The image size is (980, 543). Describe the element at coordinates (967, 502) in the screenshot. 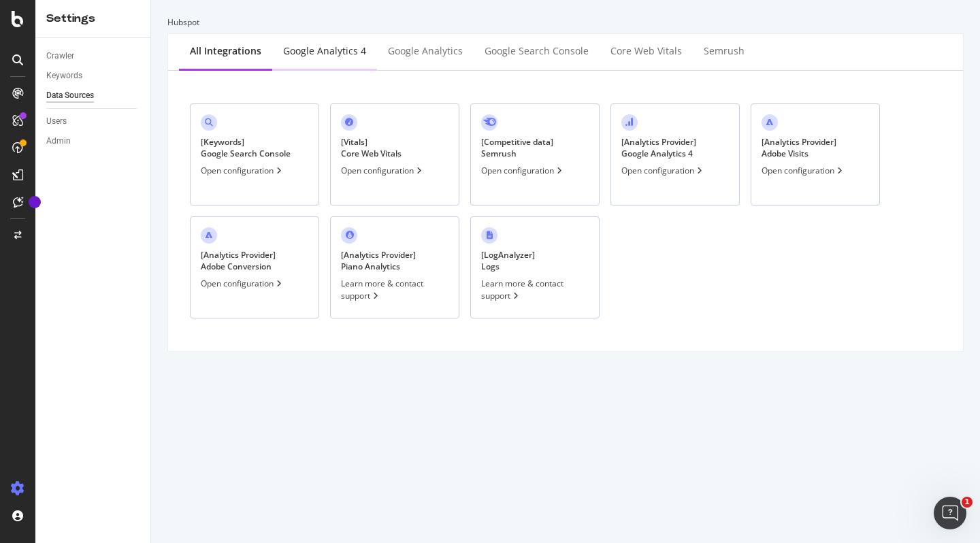

I see `span: 1` at that location.